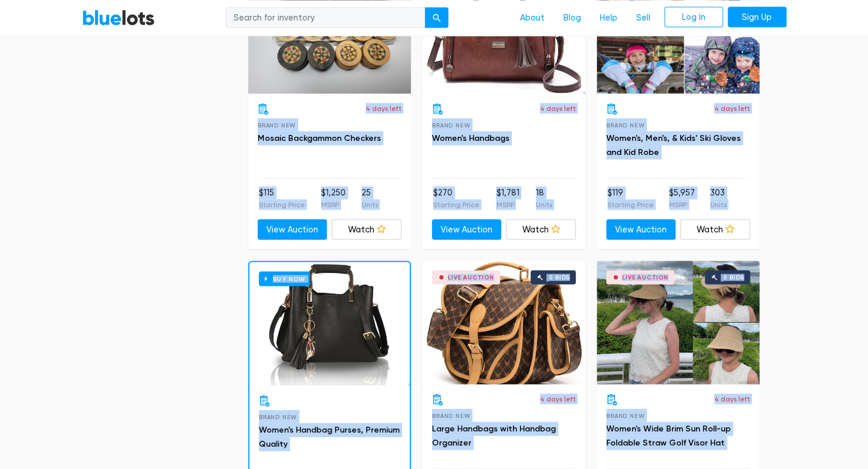  Describe the element at coordinates (334, 198) in the screenshot. I see `li: $1,250` at that location.